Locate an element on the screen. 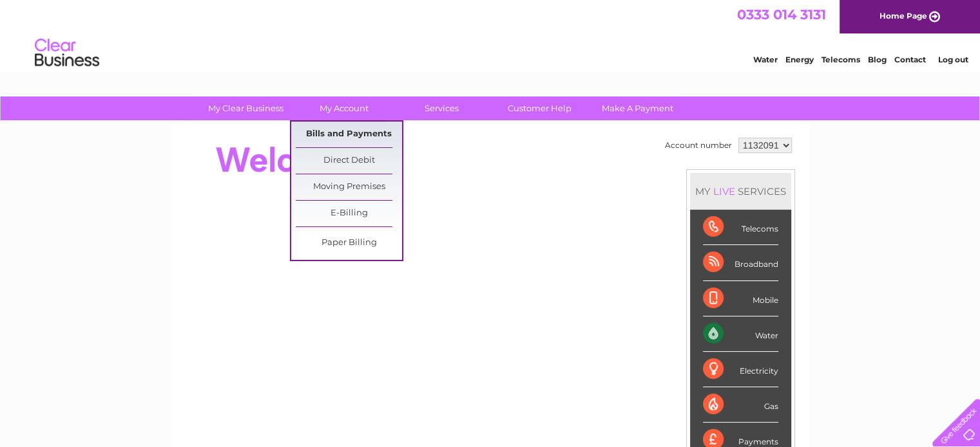 This screenshot has height=447, width=980. a: Moving Premises is located at coordinates (348, 187).